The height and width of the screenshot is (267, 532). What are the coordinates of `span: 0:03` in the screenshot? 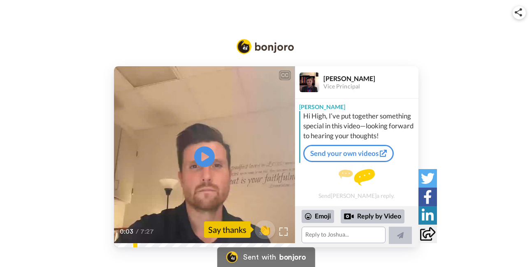 It's located at (127, 232).